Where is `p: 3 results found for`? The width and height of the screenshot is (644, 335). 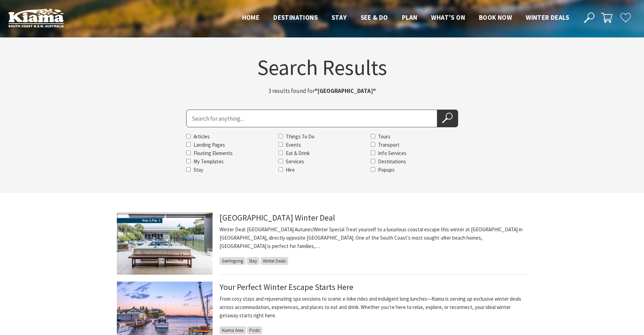
p: 3 results found for is located at coordinates (322, 91).